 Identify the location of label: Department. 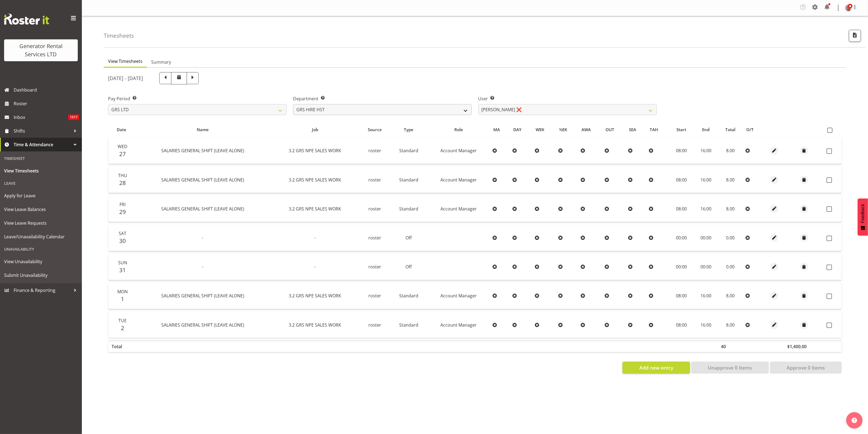
(382, 99).